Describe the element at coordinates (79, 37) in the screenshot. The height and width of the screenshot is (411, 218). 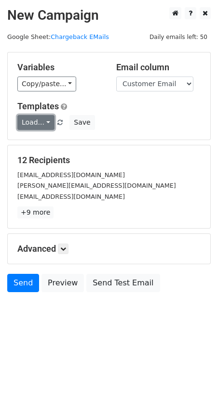
I see `a: Chargeback EMails` at that location.